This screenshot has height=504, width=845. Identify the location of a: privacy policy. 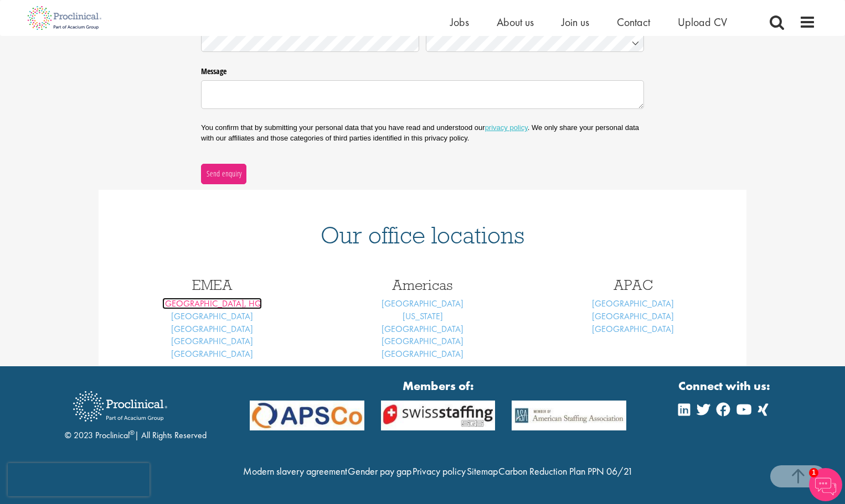
(506, 127).